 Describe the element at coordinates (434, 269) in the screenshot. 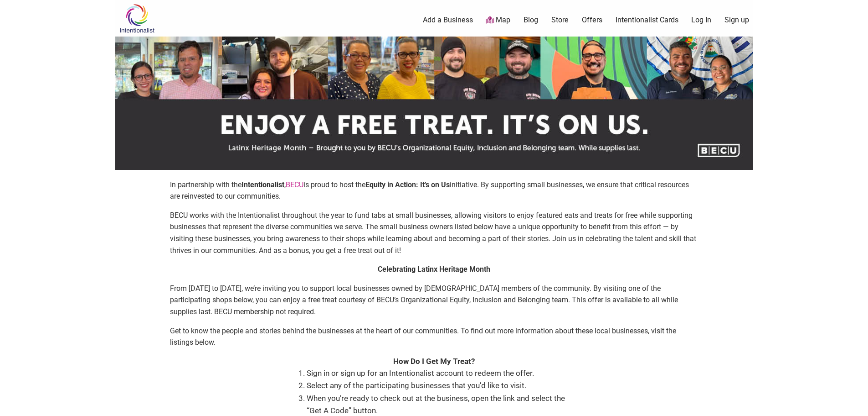

I see `strong: Celebrating Latinx Heritage Month` at that location.